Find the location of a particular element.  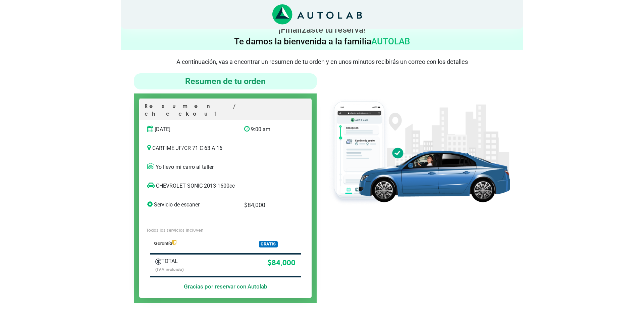

h4: ¡Finalizaste tu reserva! Te damos la bienvenida a la familia is located at coordinates (322, 36).